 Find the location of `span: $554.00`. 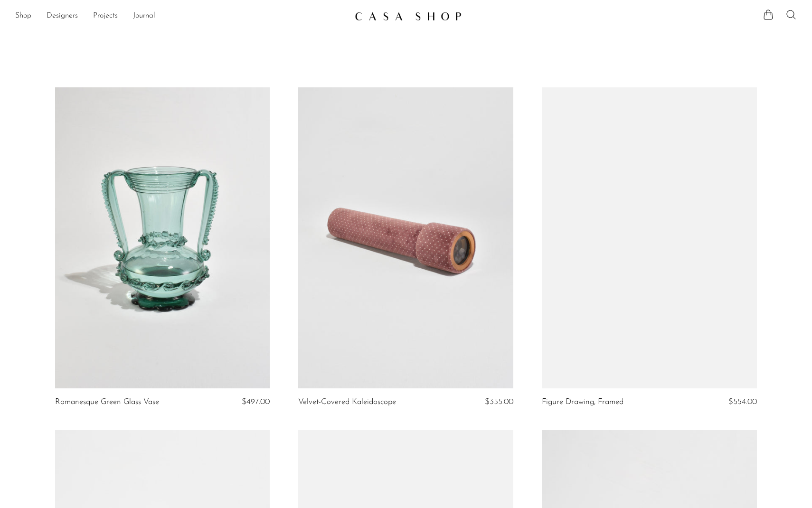

span: $554.00 is located at coordinates (742, 401).